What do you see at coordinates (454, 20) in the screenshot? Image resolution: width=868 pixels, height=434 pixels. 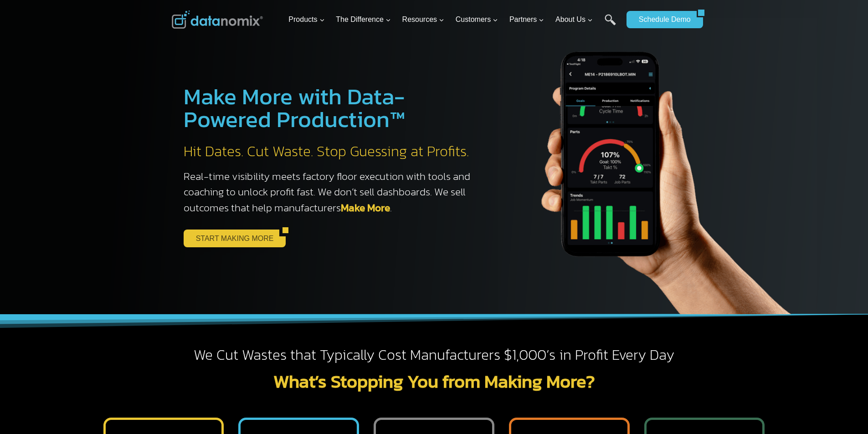 I see `nav: Primary Navigation` at bounding box center [454, 20].